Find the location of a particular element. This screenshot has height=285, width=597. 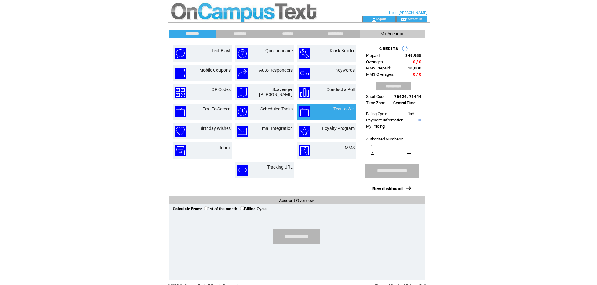

img: inbox.png is located at coordinates (180, 151).